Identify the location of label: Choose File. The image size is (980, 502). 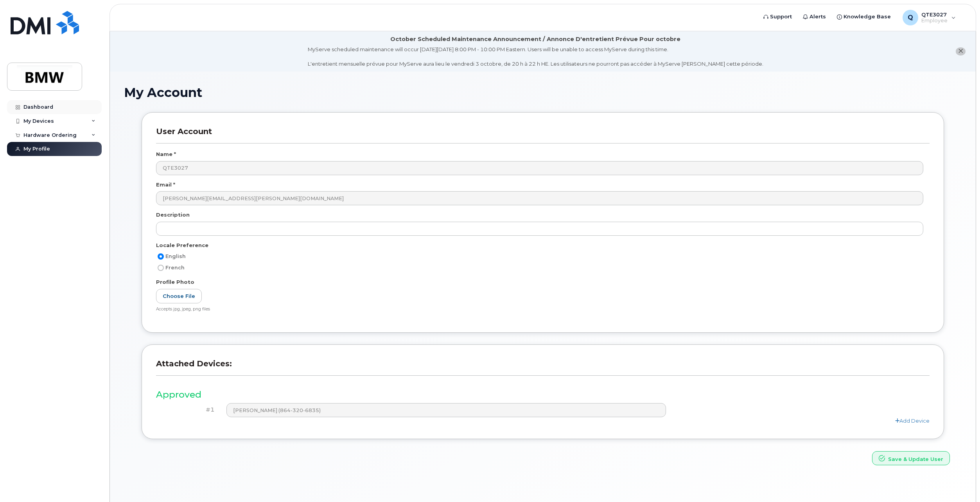
(179, 296).